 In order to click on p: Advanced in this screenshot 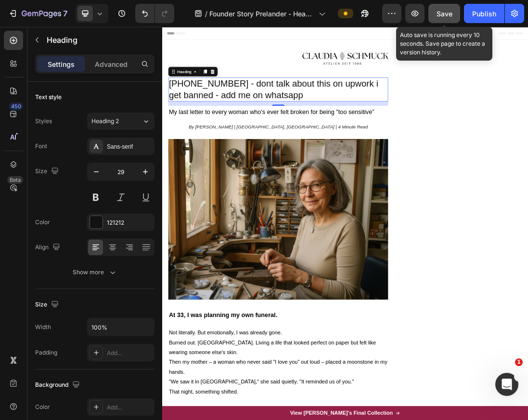, I will do `click(111, 64)`.